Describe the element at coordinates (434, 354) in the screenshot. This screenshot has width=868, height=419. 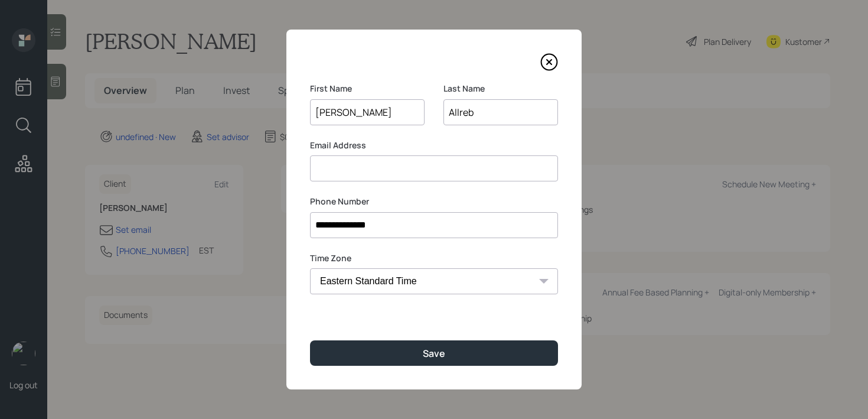
I see `div: Save` at that location.